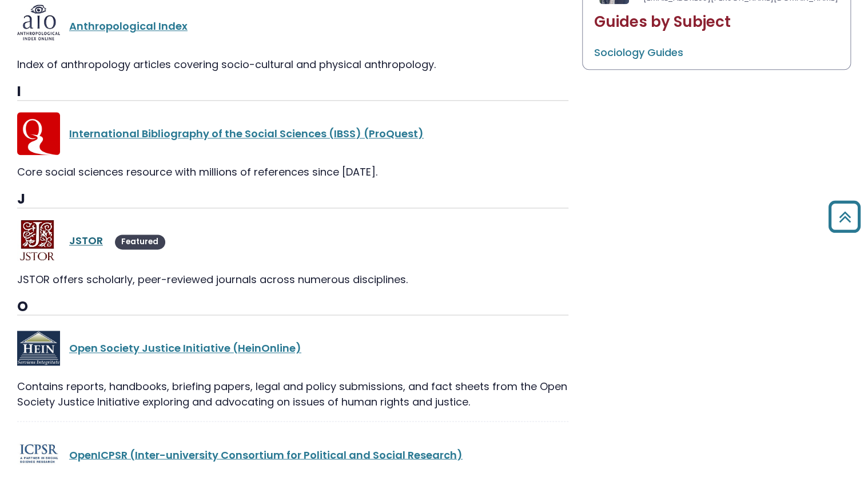 Image resolution: width=868 pixels, height=477 pixels. Describe the element at coordinates (86, 240) in the screenshot. I see `a: JSTOR` at that location.